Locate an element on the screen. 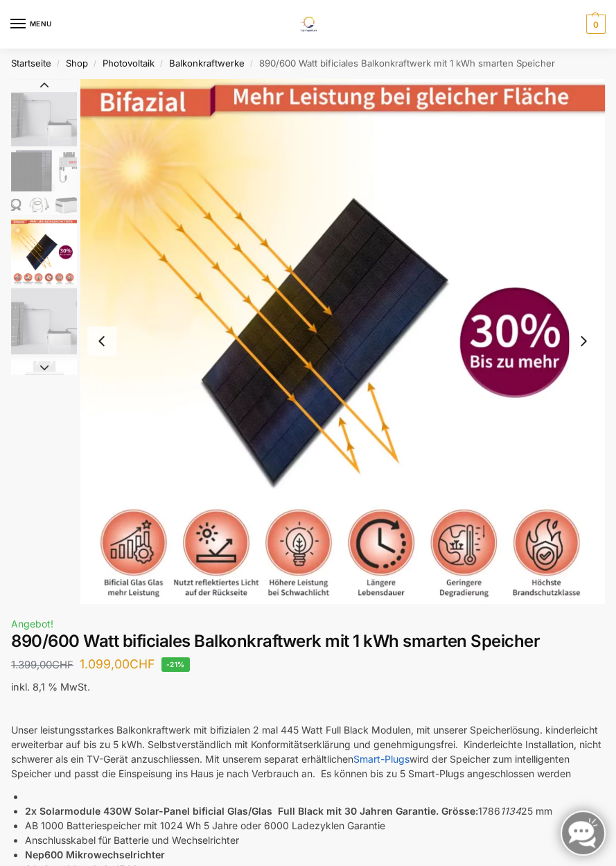  span: 1786 25 mm is located at coordinates (515, 811).